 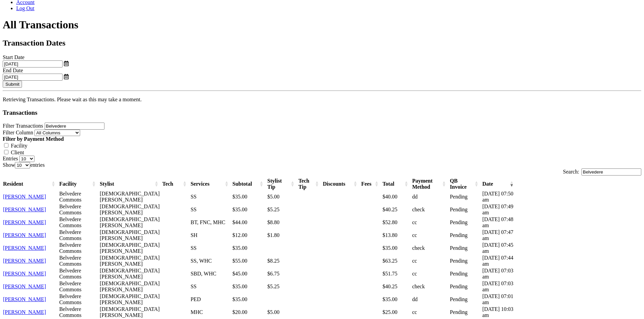 I want to click on td: SS, WHC, so click(x=211, y=261).